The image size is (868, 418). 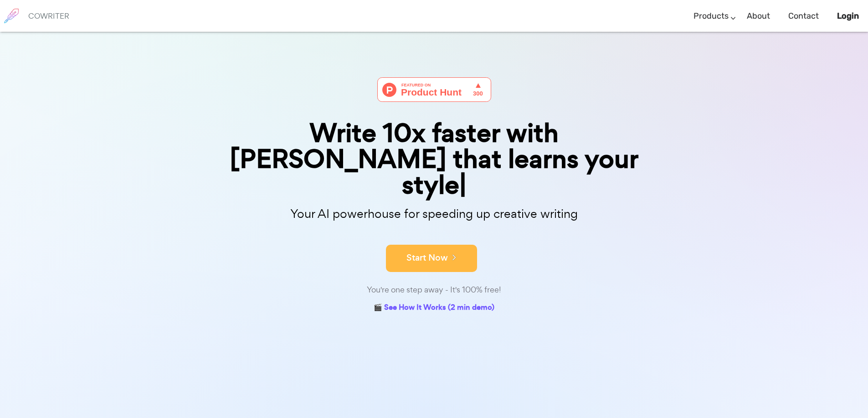 What do you see at coordinates (848, 16) in the screenshot?
I see `b: Login` at bounding box center [848, 16].